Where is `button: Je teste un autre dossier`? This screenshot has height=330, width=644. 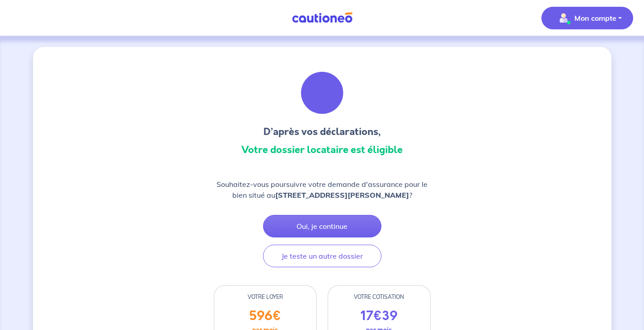 button: Je teste un autre dossier is located at coordinates (322, 256).